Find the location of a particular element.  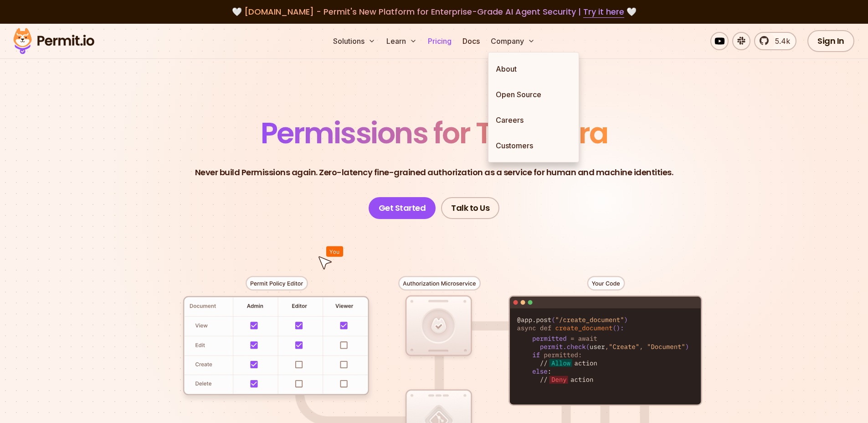

button: Company is located at coordinates (513, 41).